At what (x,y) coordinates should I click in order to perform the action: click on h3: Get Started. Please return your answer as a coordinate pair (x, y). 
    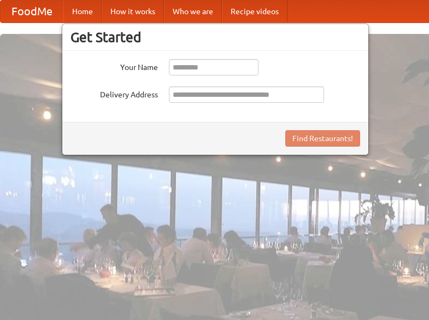
    Looking at the image, I should click on (216, 37).